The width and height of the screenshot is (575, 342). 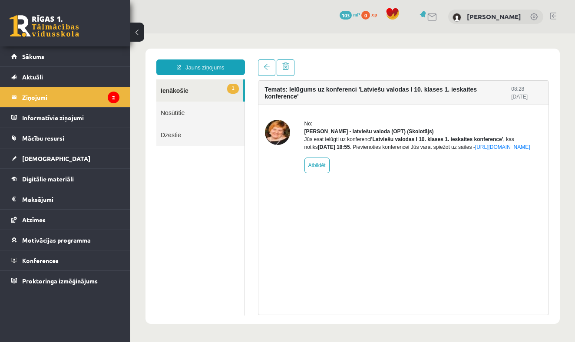 What do you see at coordinates (345, 15) in the screenshot?
I see `span: 103` at bounding box center [345, 15].